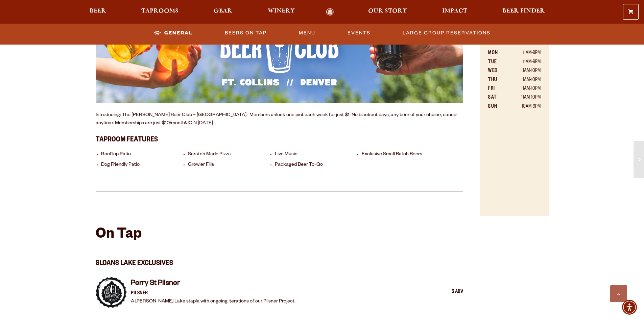  What do you see at coordinates (281, 11) in the screenshot?
I see `span: Winery` at bounding box center [281, 11].